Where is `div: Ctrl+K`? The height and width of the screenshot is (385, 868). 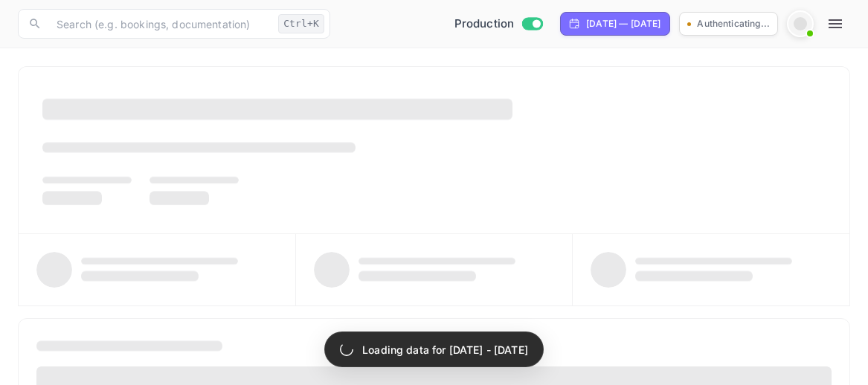
div: Ctrl+K is located at coordinates (301, 24).